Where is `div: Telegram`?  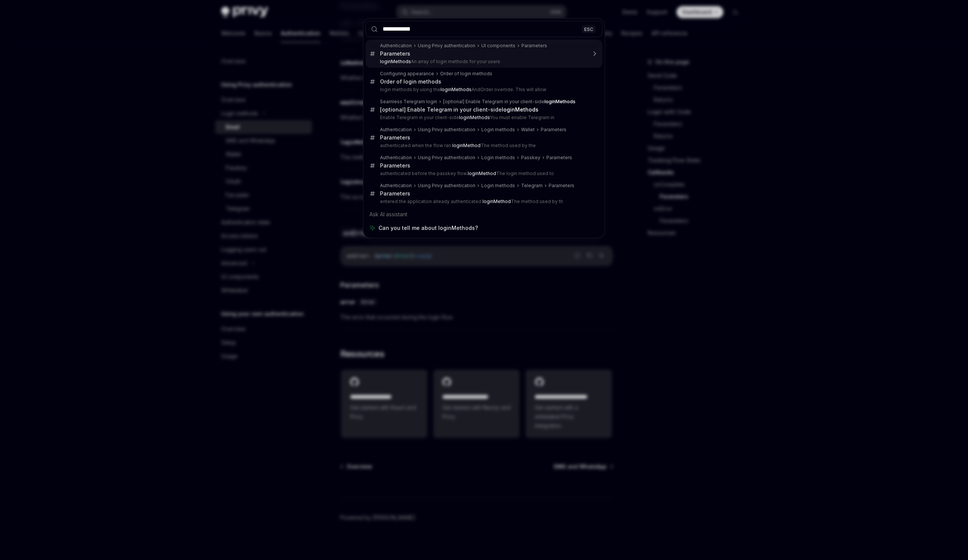 div: Telegram is located at coordinates (532, 186).